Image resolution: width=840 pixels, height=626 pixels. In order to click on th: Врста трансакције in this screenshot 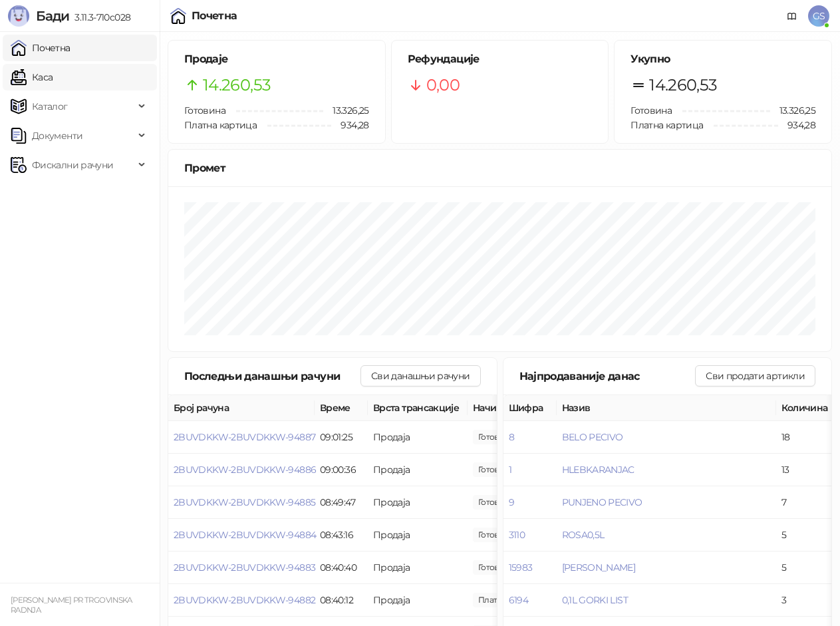, I will do `click(418, 408)`.